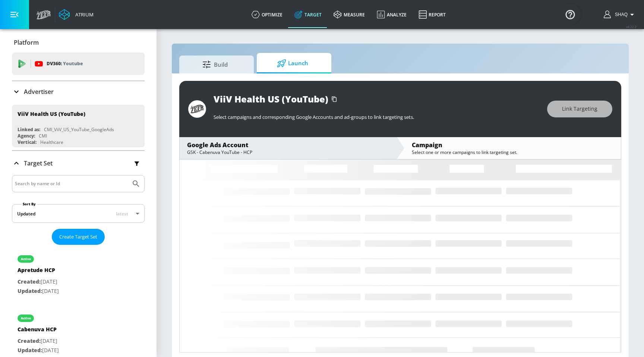 The width and height of the screenshot is (644, 357). Describe the element at coordinates (29, 204) in the screenshot. I see `label: Sort By` at that location.